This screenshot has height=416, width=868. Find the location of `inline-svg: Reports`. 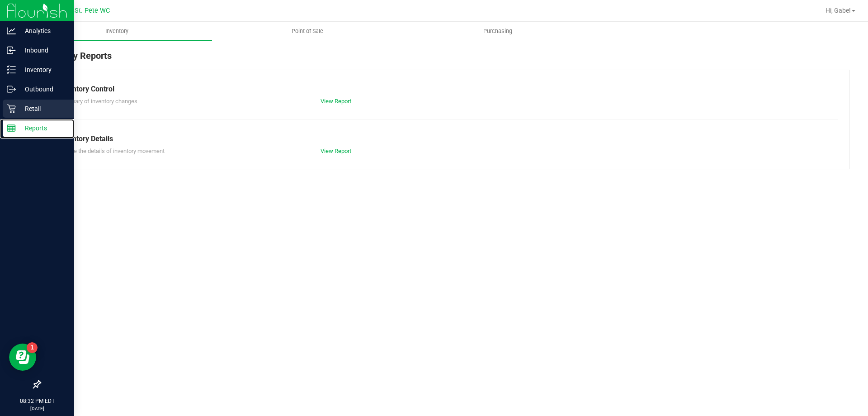

inline-svg: Reports is located at coordinates (11, 128).